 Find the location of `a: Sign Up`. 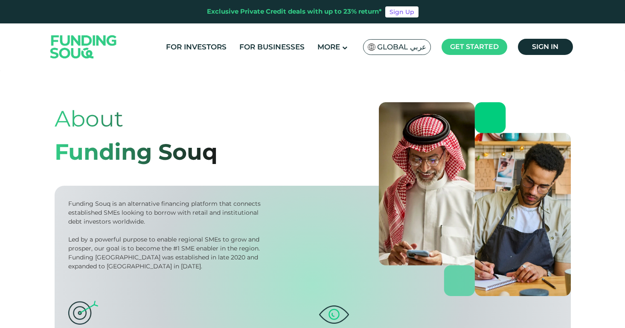

a: Sign Up is located at coordinates (402, 12).